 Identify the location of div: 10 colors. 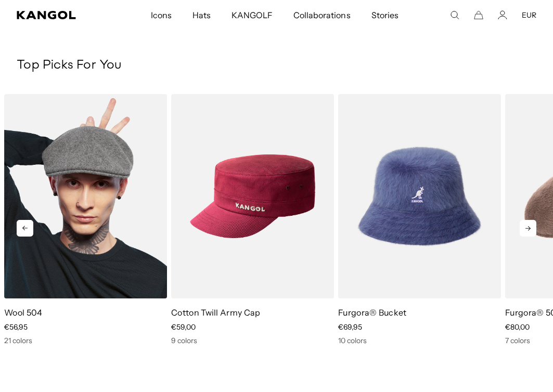
(419, 340).